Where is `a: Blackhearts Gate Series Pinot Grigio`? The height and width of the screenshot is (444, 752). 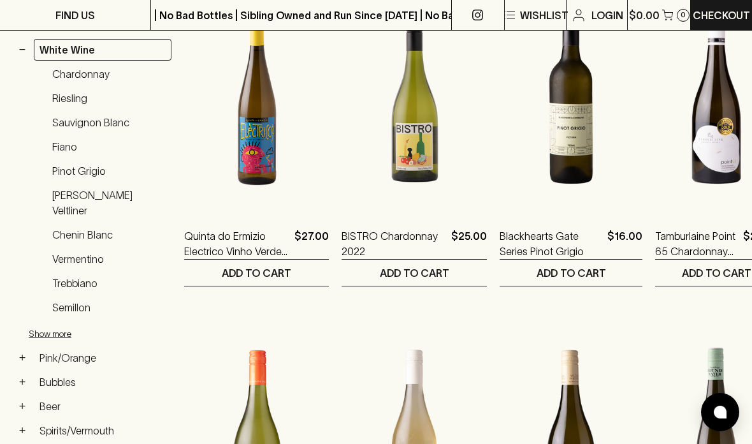 a: Blackhearts Gate Series Pinot Grigio is located at coordinates (551, 243).